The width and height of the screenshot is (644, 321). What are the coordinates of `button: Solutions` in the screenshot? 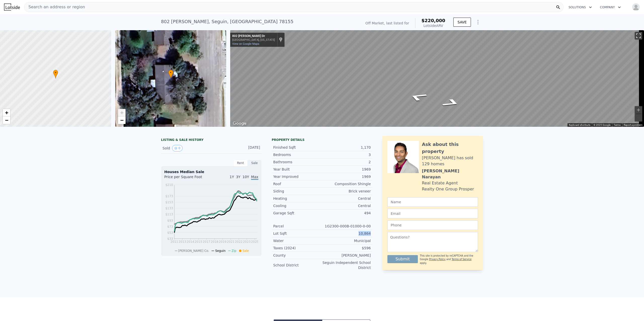 It's located at (580, 7).